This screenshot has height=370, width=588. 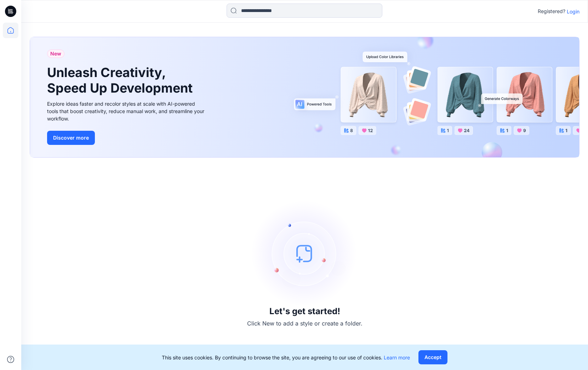 I want to click on div: Explore ideas faster and recolor styles at scale with AI-powered tools that boost creativity, red..., so click(x=127, y=111).